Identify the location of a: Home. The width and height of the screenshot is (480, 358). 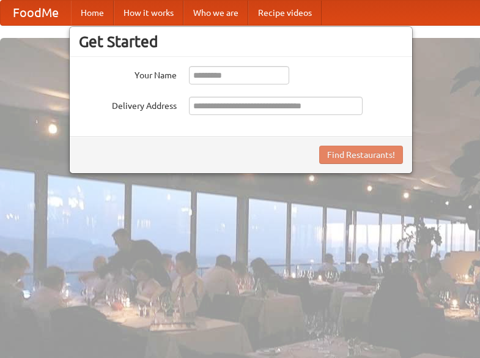
(92, 13).